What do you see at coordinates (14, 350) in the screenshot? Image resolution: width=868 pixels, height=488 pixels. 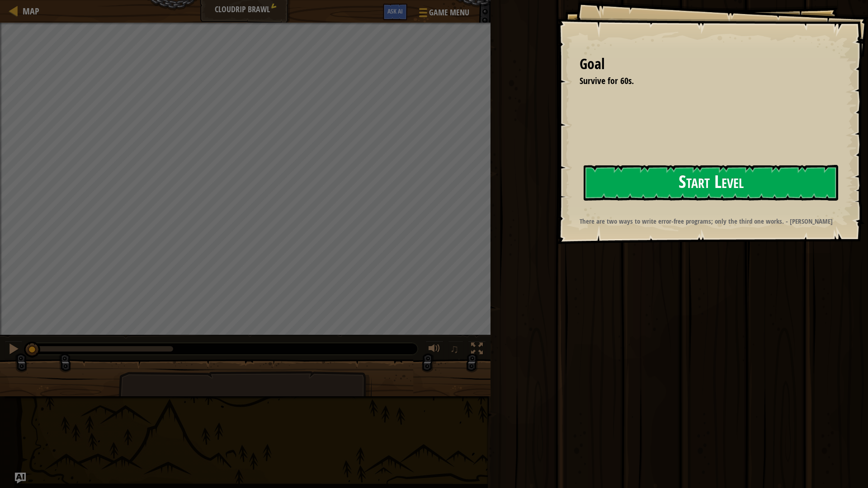 I see `button: ⌘ + P: Pause` at bounding box center [14, 350].